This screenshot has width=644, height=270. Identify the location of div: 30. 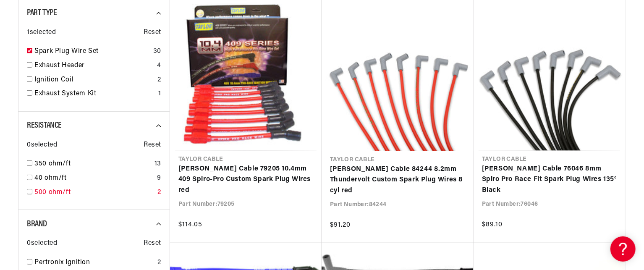
(157, 52).